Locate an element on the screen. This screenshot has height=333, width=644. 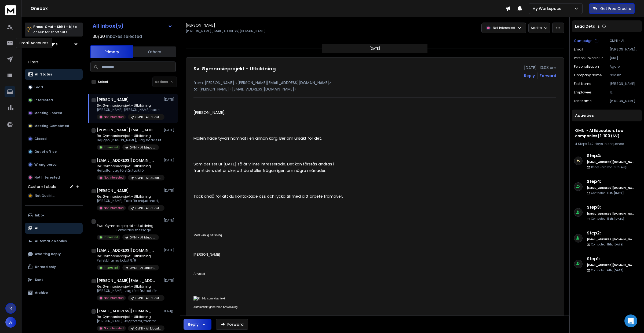
button: Lead is located at coordinates (54, 87).